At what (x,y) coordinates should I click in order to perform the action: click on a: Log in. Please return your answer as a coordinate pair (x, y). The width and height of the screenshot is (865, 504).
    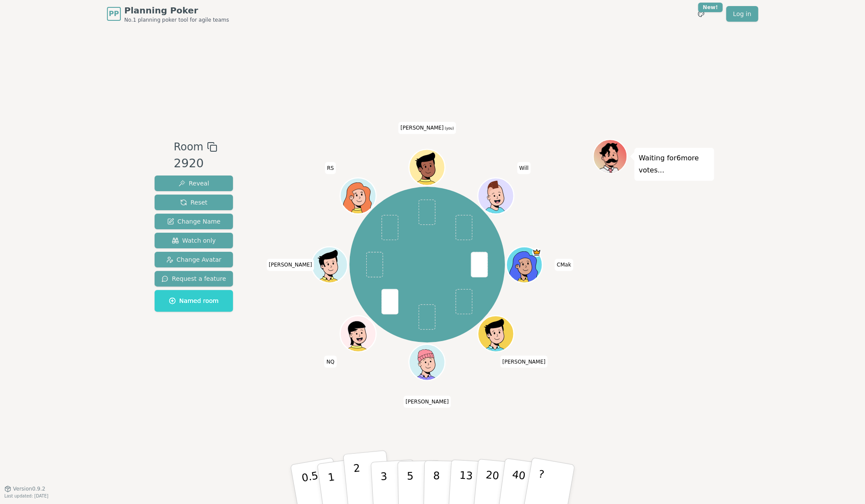
    Looking at the image, I should click on (742, 14).